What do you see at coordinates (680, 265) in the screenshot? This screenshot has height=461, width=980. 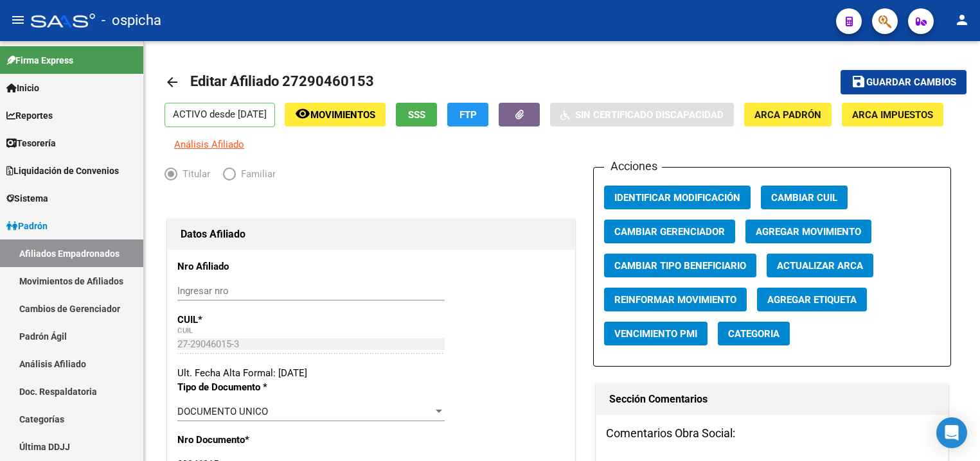 I see `button: Cambiar Tipo Beneficiario` at bounding box center [680, 265].